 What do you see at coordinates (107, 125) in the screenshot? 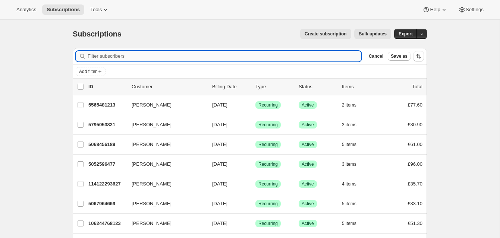
I see `p: 5795053821` at bounding box center [107, 125].